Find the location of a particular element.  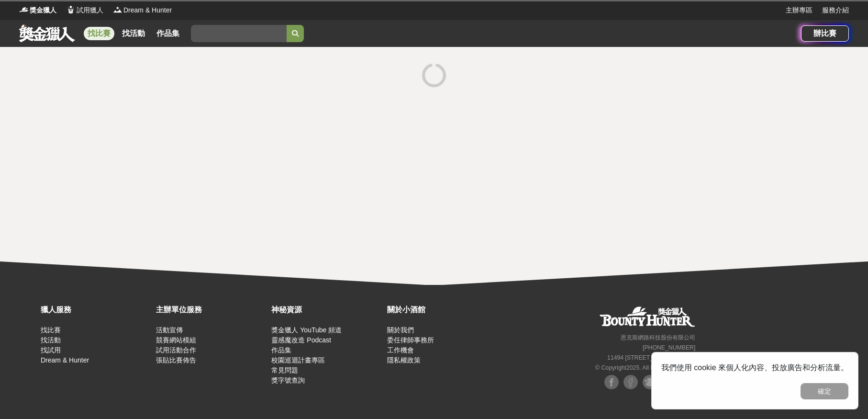

img: Plurk is located at coordinates (649, 382).